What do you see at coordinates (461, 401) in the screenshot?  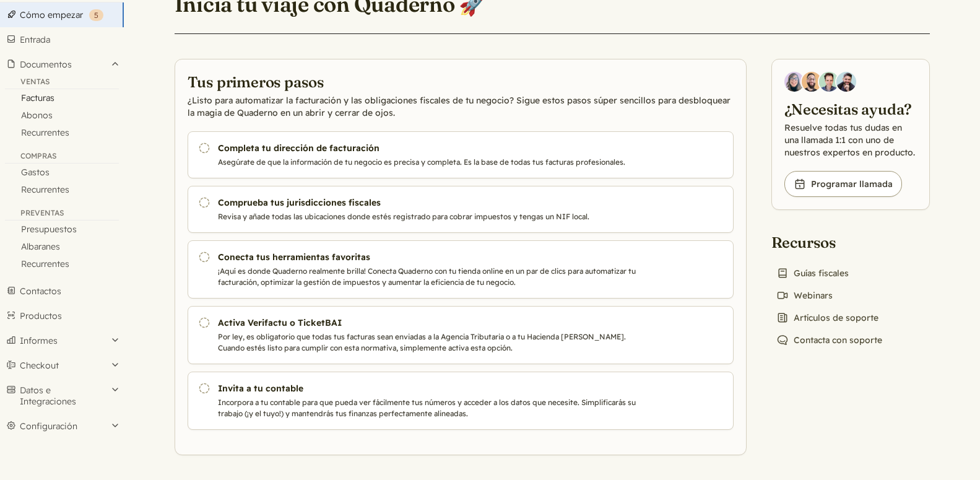 I see `a: Invita a tu contable Incorpora a tu contable para que pueda ver fácilmente tus números y acceder ...` at bounding box center [461, 401].